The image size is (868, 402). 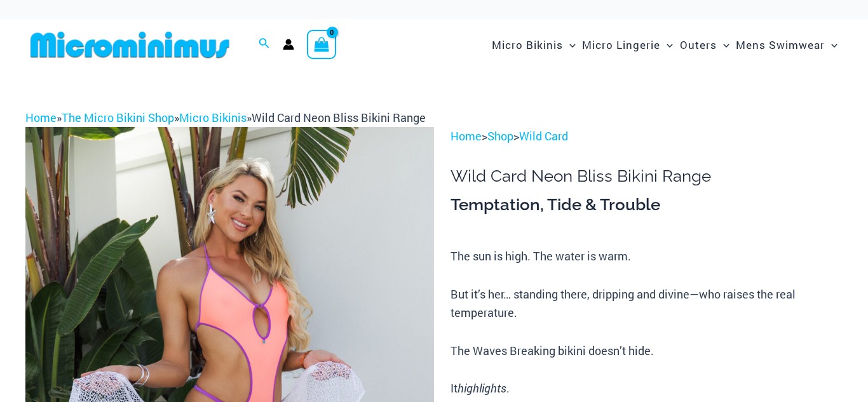 What do you see at coordinates (544, 136) in the screenshot?
I see `a: Wild Card` at bounding box center [544, 136].